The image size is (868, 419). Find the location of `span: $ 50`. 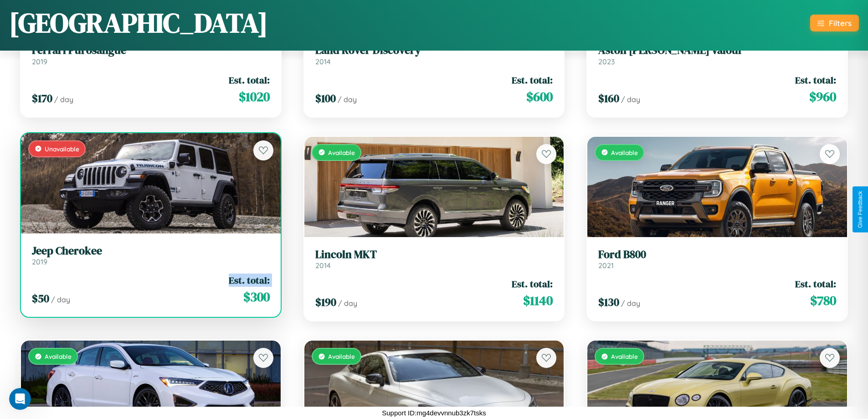

span: $ 50 is located at coordinates (41, 298).